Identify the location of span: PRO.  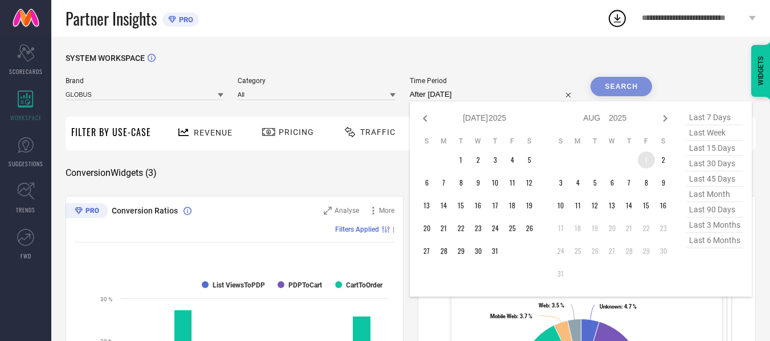
(185, 19).